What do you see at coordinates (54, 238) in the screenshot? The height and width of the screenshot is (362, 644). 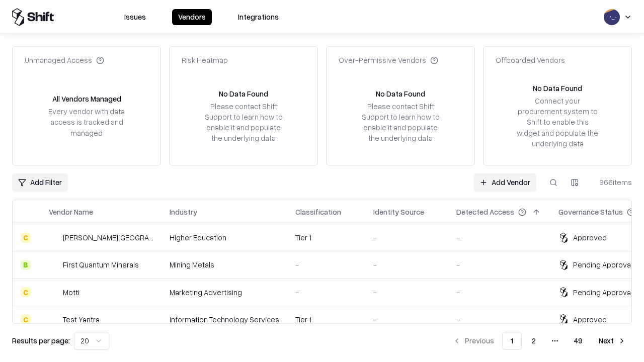 I see `img: Reichman University` at bounding box center [54, 238].